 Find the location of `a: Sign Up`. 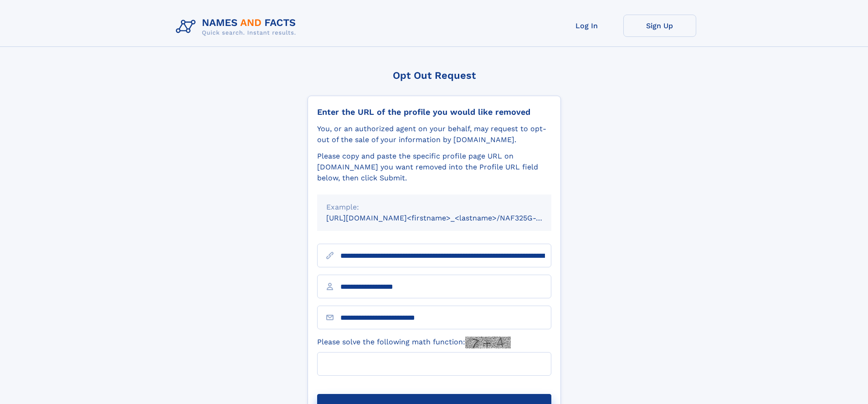

a: Sign Up is located at coordinates (660, 25).